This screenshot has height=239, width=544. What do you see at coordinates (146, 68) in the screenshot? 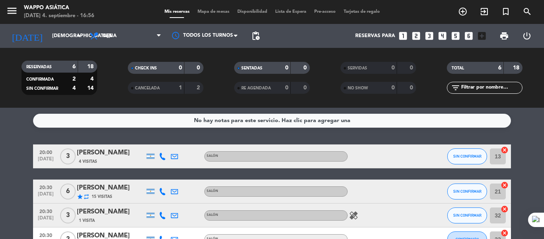
I see `span: CHECK INS` at bounding box center [146, 68].